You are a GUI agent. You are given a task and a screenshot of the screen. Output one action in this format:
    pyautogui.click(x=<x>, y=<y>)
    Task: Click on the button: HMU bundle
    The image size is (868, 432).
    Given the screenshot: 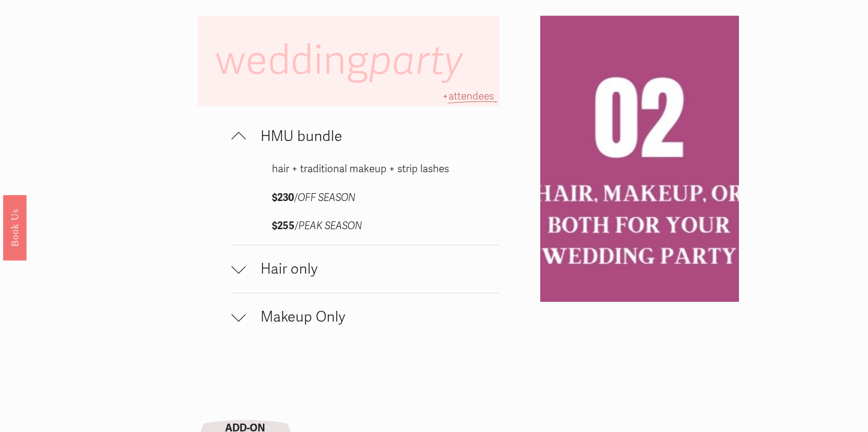 What is the action you would take?
    pyautogui.click(x=366, y=137)
    